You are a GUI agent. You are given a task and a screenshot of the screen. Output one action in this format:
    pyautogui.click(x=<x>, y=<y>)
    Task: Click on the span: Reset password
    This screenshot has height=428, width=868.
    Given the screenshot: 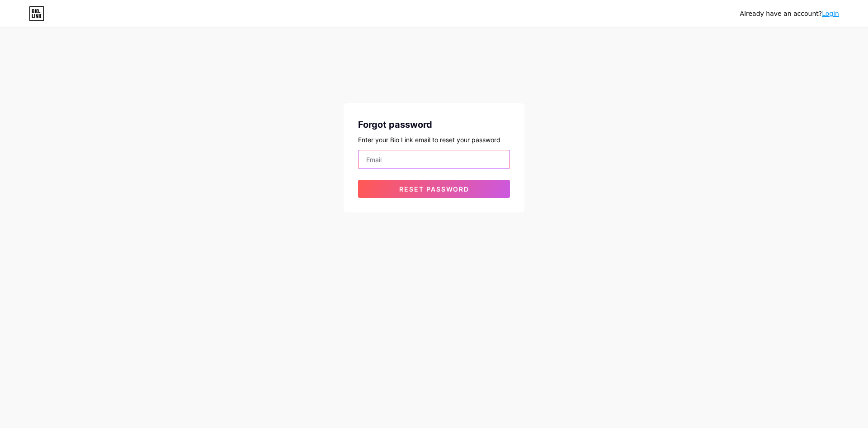 What is the action you would take?
    pyautogui.click(x=434, y=189)
    